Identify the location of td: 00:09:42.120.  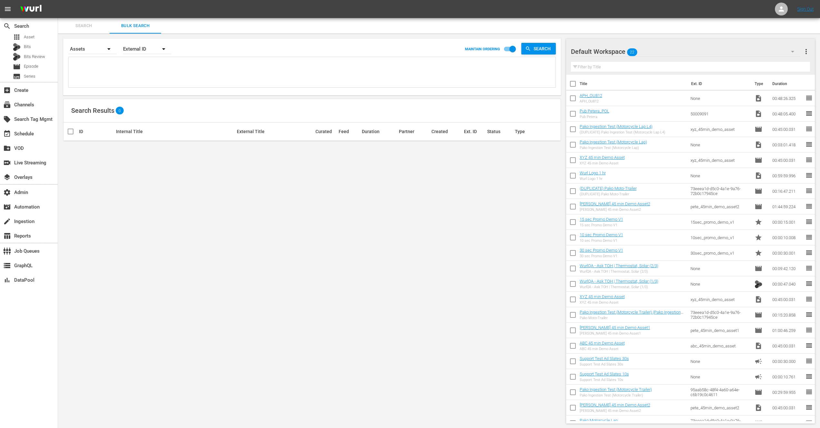
(787, 268).